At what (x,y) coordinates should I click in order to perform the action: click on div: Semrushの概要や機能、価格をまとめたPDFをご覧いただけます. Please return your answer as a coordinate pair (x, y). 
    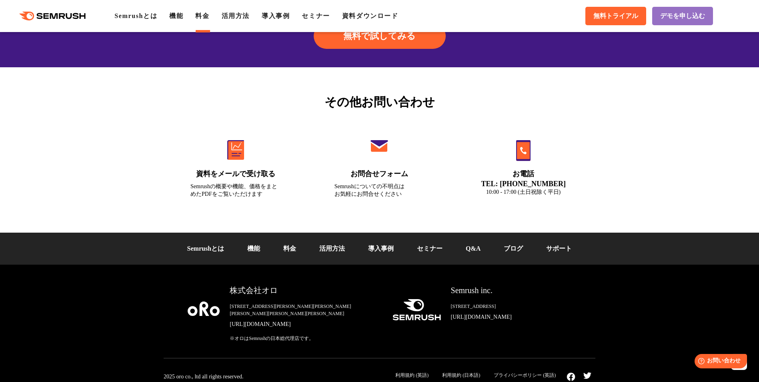
    Looking at the image, I should click on (236, 190).